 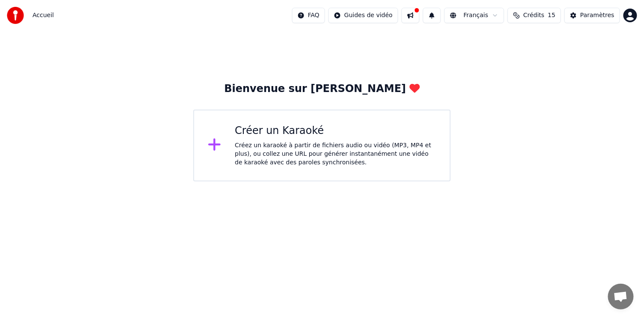 What do you see at coordinates (335, 154) in the screenshot?
I see `div: Créez un karaoké à partir de fichiers audio ou vidéo (MP3, MP4 et plus), ou collez une URL pour g...` at bounding box center [335, 154].